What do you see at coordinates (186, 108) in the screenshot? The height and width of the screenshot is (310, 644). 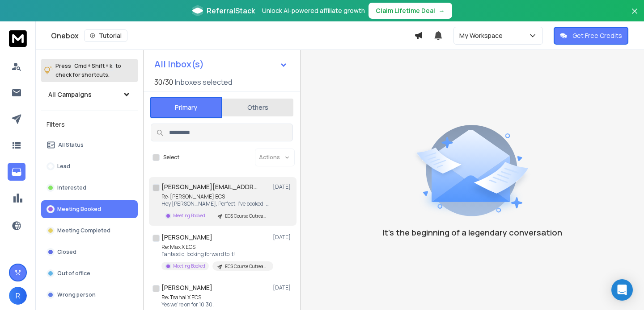 I see `button: Primary` at bounding box center [186, 108].